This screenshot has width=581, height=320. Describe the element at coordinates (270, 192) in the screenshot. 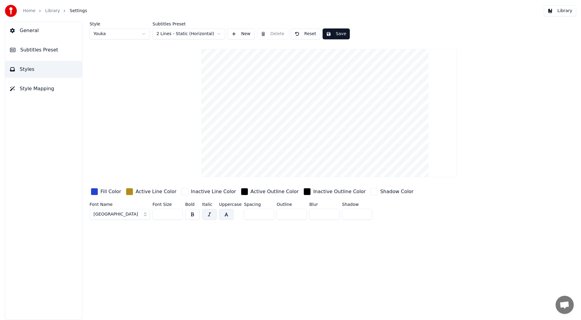

I see `button: Active Outline Color` at that location.